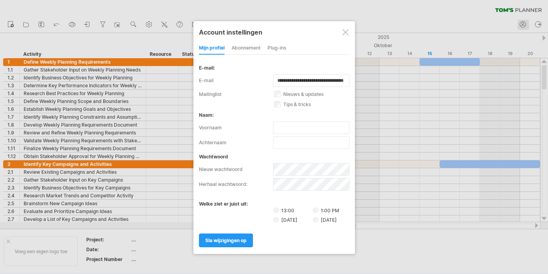  Describe the element at coordinates (315, 211) in the screenshot. I see `input: 1:00 PM` at that location.